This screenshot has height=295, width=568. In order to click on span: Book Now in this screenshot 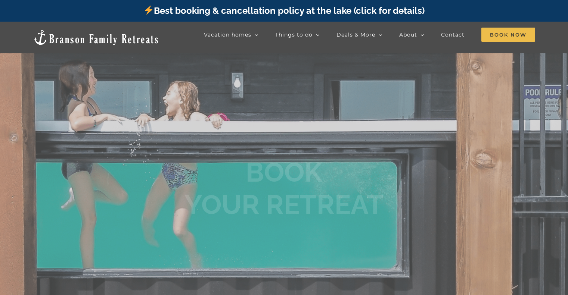, I will do `click(508, 35)`.